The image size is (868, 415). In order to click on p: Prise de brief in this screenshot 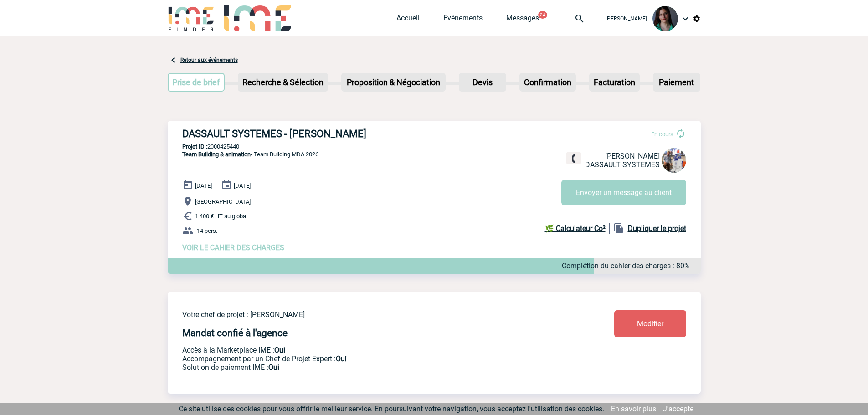, I will do `click(196, 82)`.